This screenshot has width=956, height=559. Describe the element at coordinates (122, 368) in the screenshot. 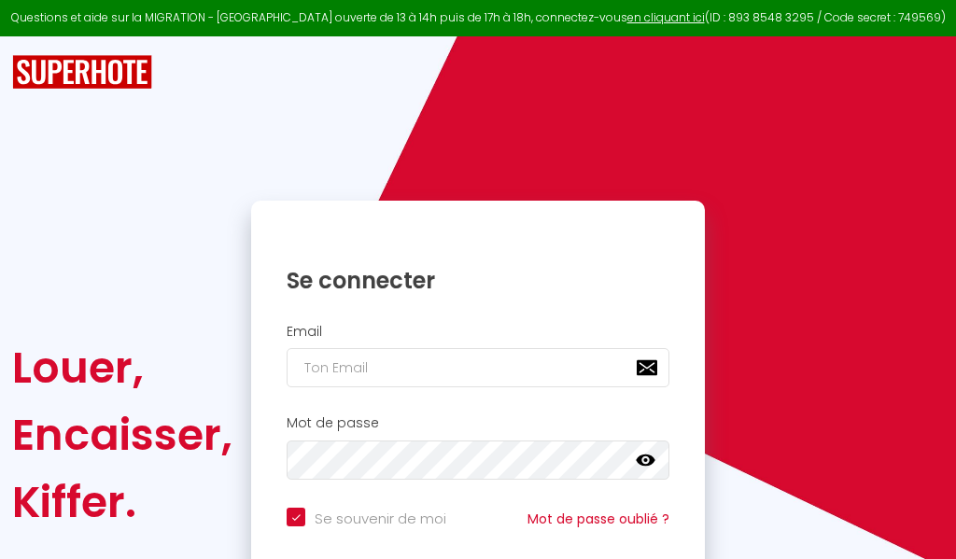

I see `div: Louer,` at that location.